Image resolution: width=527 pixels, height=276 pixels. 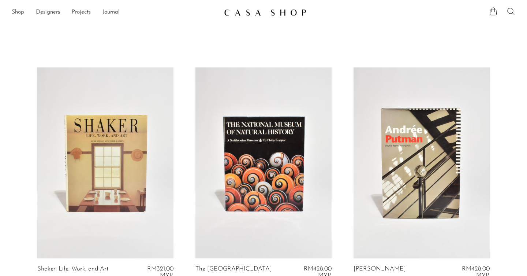 What do you see at coordinates (81, 12) in the screenshot?
I see `a: Projects` at bounding box center [81, 12].